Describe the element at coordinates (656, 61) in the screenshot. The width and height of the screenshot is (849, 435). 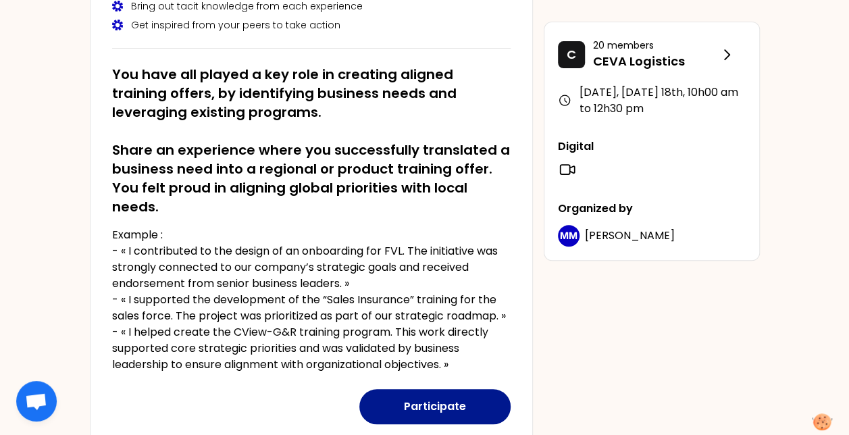
I see `p: CEVA Logistics` at that location.